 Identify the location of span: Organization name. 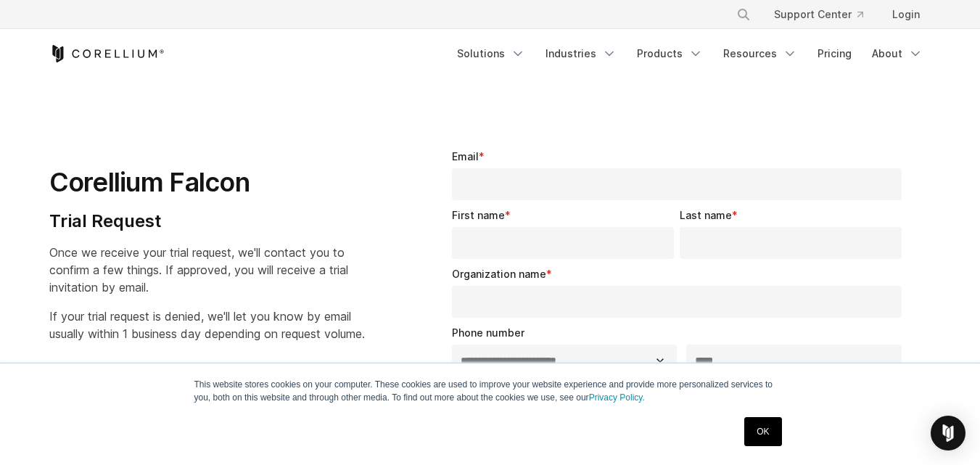
(499, 273).